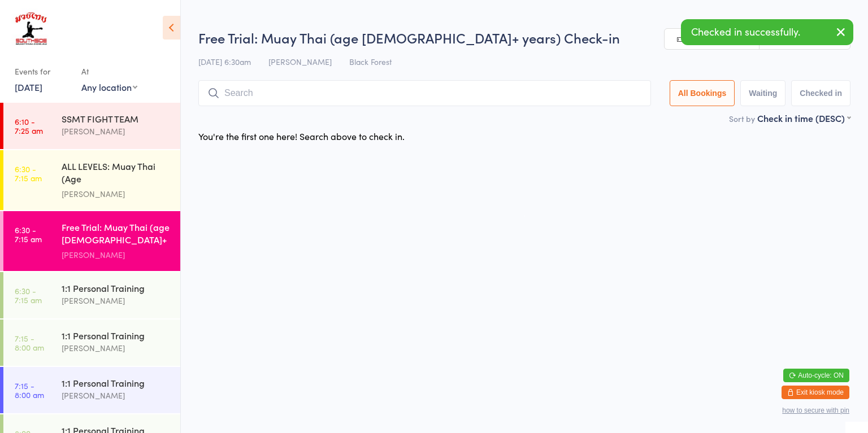 The height and width of the screenshot is (433, 868). What do you see at coordinates (803, 118) in the screenshot?
I see `div: Check in time (DESC)` at bounding box center [803, 118].